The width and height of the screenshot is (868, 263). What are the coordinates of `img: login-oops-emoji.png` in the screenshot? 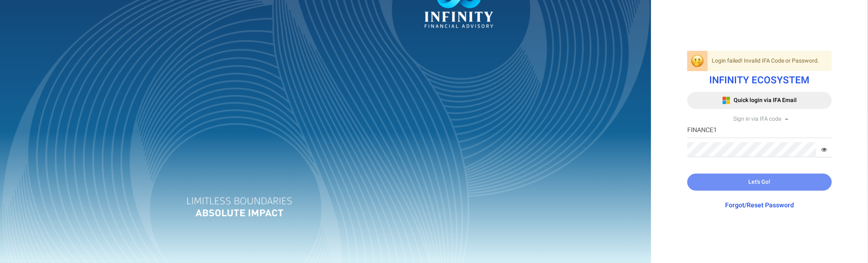 It's located at (698, 61).